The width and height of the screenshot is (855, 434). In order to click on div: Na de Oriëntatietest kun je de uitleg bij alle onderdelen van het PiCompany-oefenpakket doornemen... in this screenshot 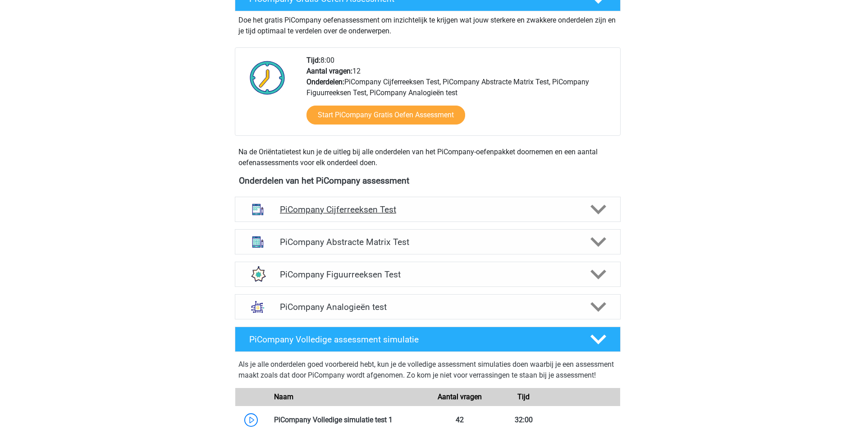, I will do `click(428, 157)`.